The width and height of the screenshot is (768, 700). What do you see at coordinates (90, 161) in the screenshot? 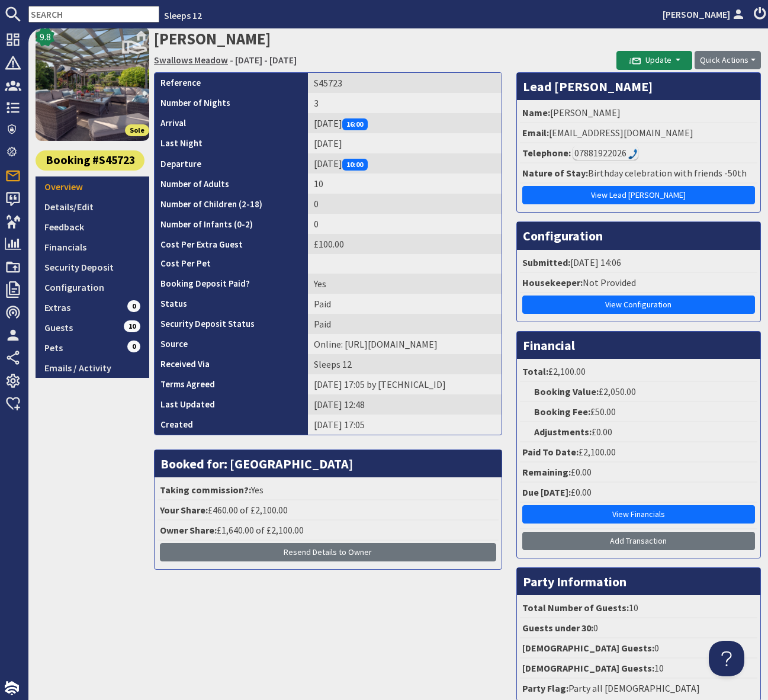
I see `a: Booking #S45723` at bounding box center [90, 161].